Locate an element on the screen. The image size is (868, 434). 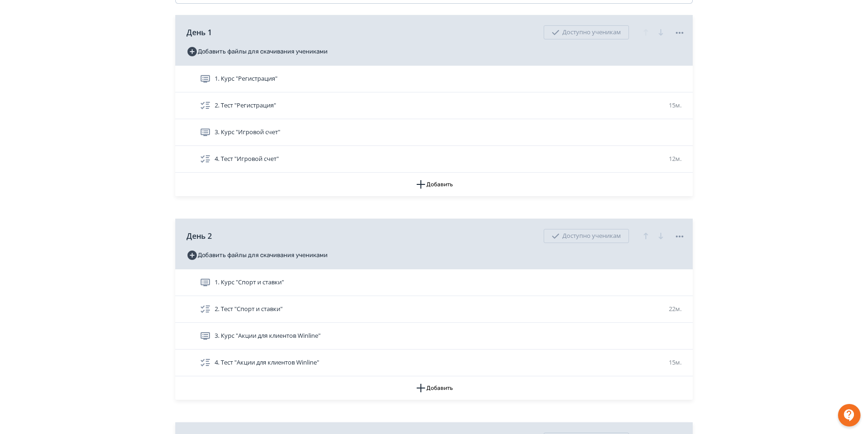
span: День 2 is located at coordinates (199, 236).